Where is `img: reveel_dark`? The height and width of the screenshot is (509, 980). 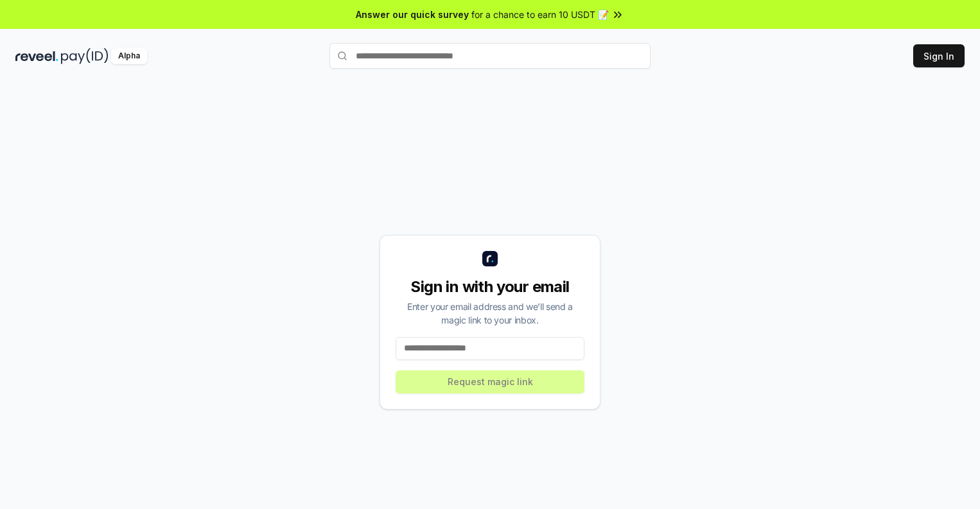 img: reveel_dark is located at coordinates (36, 56).